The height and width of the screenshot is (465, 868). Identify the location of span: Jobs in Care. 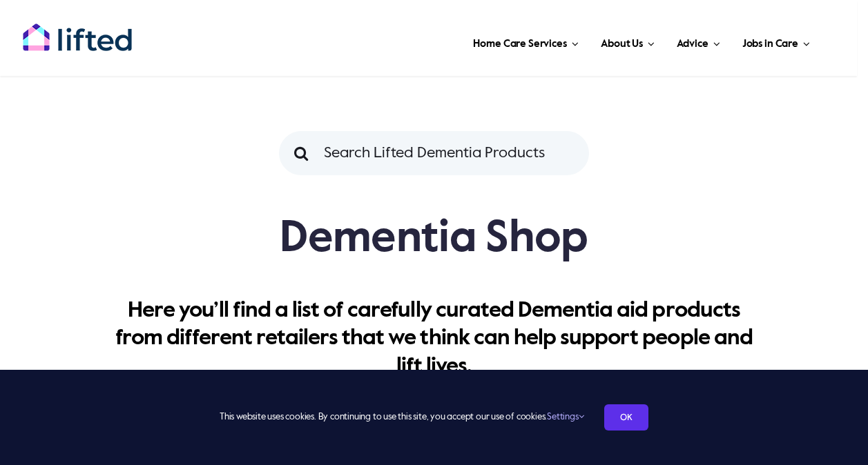
(770, 44).